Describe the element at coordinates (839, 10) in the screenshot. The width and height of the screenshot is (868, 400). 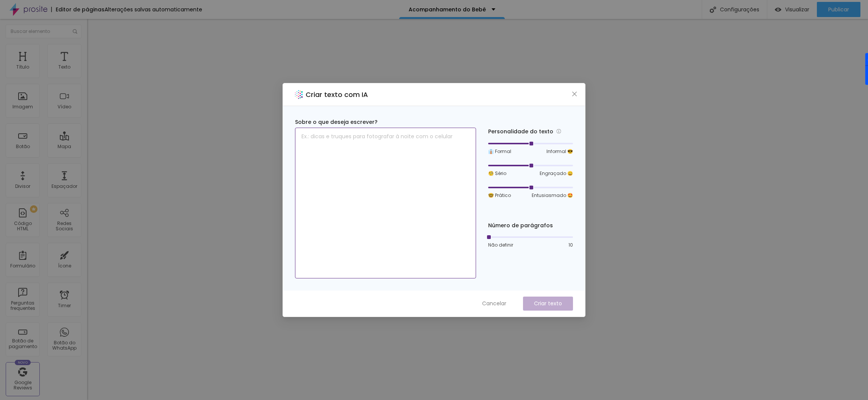
I see `button: Publicar` at that location.